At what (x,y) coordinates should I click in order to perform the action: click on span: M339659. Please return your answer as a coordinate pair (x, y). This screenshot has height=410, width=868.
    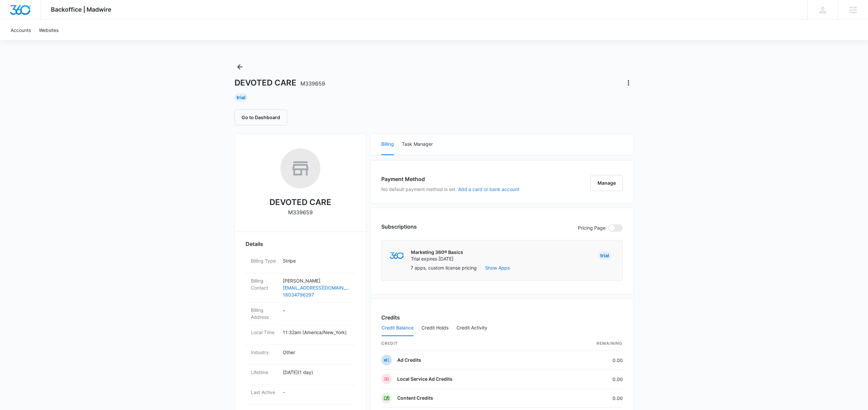
    Looking at the image, I should click on (313, 84).